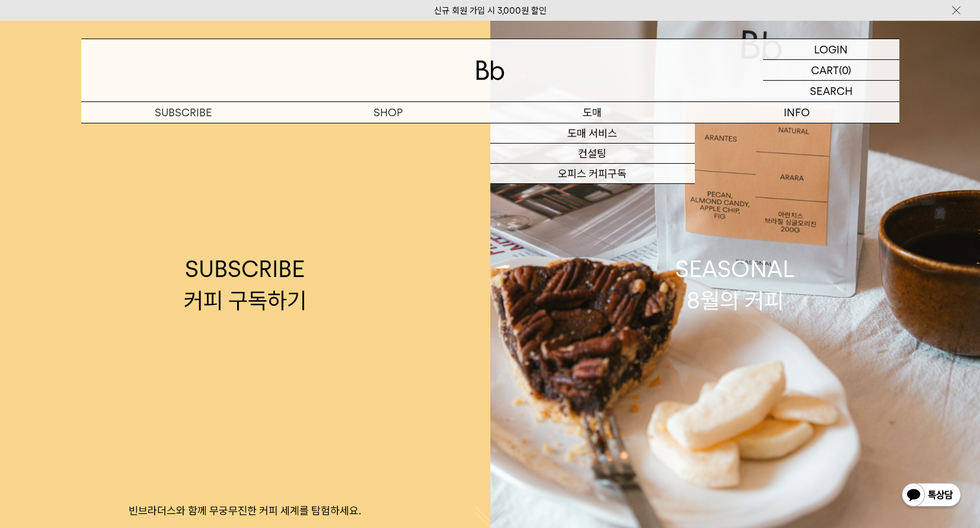 This screenshot has height=528, width=980. Describe the element at coordinates (831, 70) in the screenshot. I see `a: CART (0)` at that location.